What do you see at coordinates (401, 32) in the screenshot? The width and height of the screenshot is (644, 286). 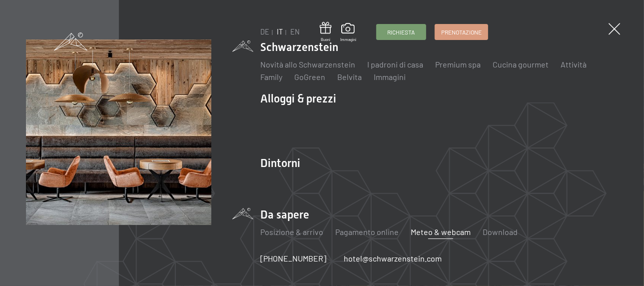 I see `span: Richiesta` at bounding box center [401, 32].